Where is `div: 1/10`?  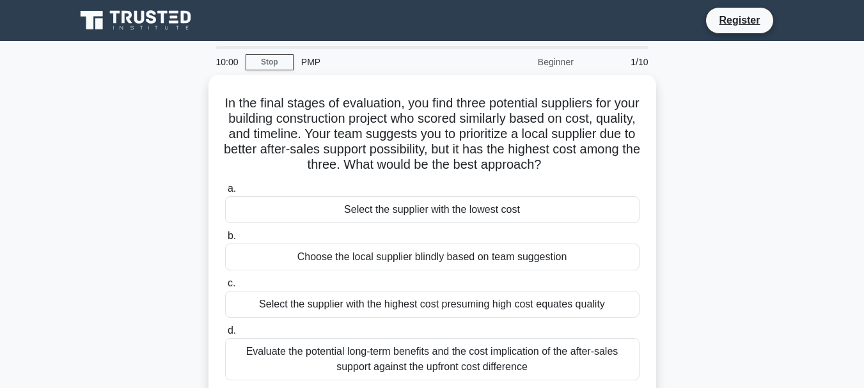 div: 1/10 is located at coordinates (618, 62).